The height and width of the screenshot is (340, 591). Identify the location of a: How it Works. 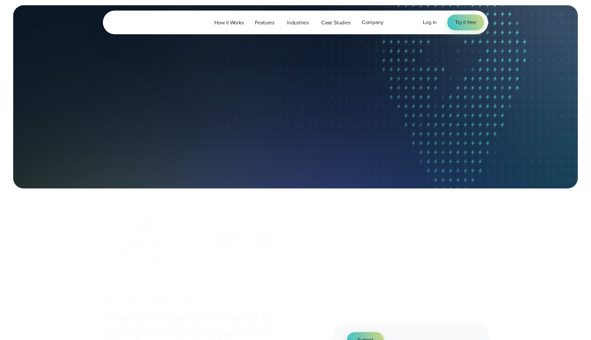
(229, 22).